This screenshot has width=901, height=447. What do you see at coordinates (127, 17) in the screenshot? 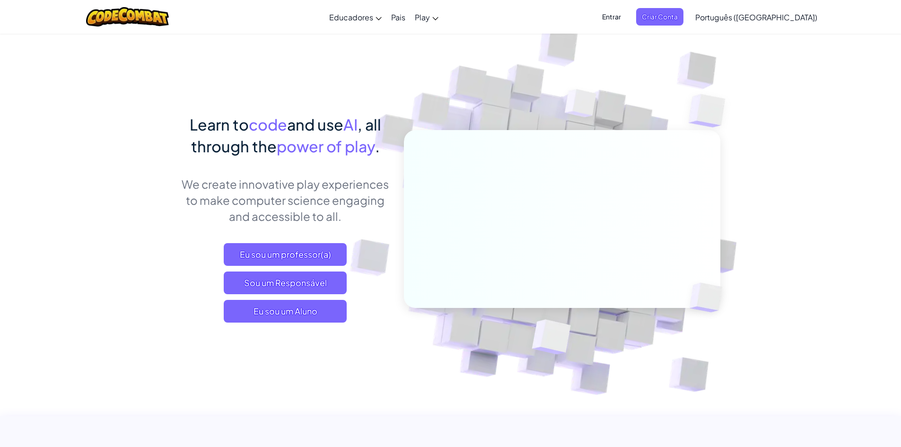
I see `a: CodeCombat logo` at bounding box center [127, 17].